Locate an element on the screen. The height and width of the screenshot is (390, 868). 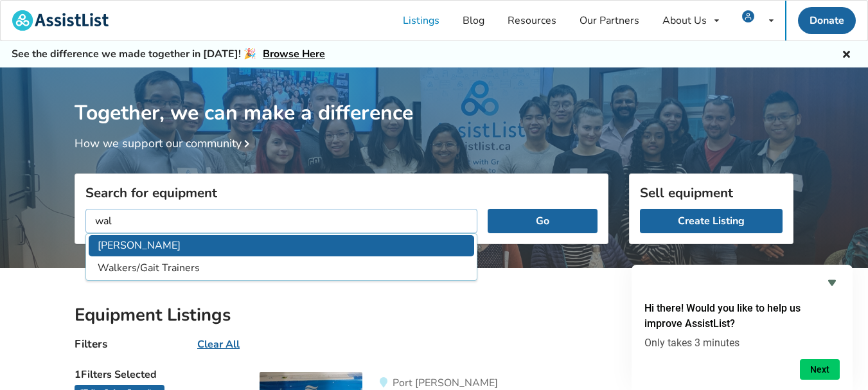
div: About Us is located at coordinates (684, 20).